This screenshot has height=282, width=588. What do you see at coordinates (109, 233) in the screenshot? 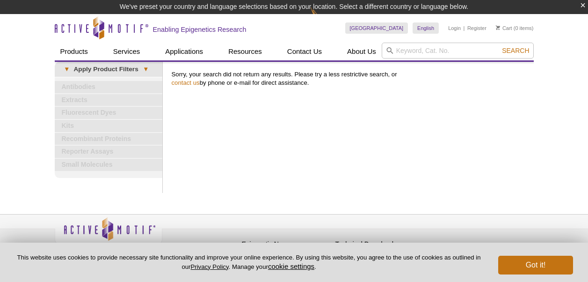
I see `img: Active Motif,` at bounding box center [109, 233].